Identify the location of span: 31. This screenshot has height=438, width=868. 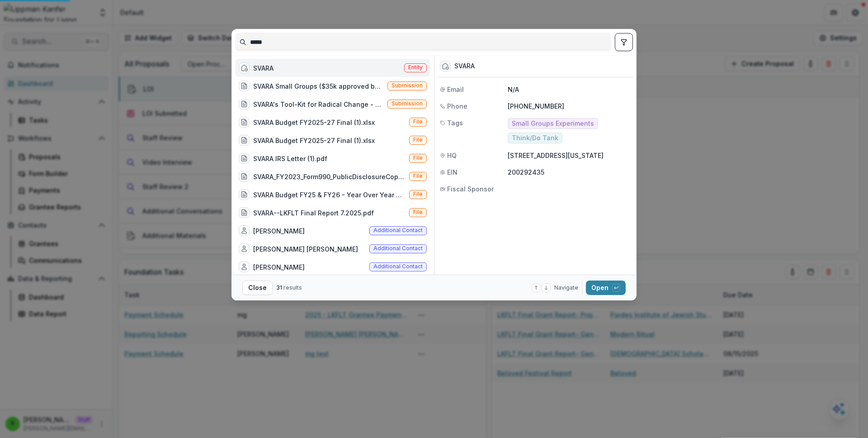
(279, 287).